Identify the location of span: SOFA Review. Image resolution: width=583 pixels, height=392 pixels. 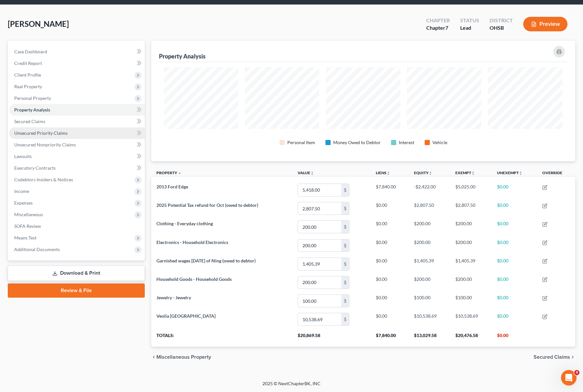
(28, 226).